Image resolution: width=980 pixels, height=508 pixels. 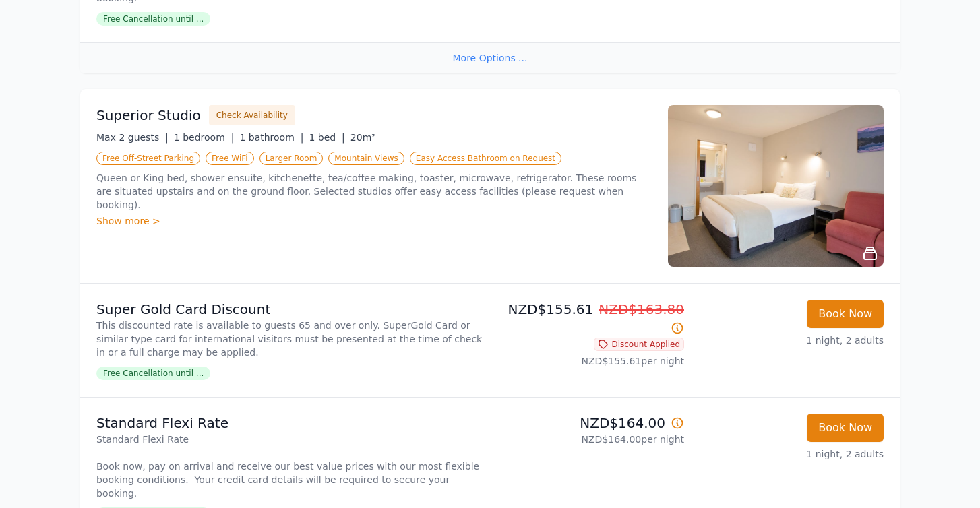 What do you see at coordinates (589, 362) in the screenshot?
I see `p: NZD$155.61 per night` at bounding box center [589, 362].